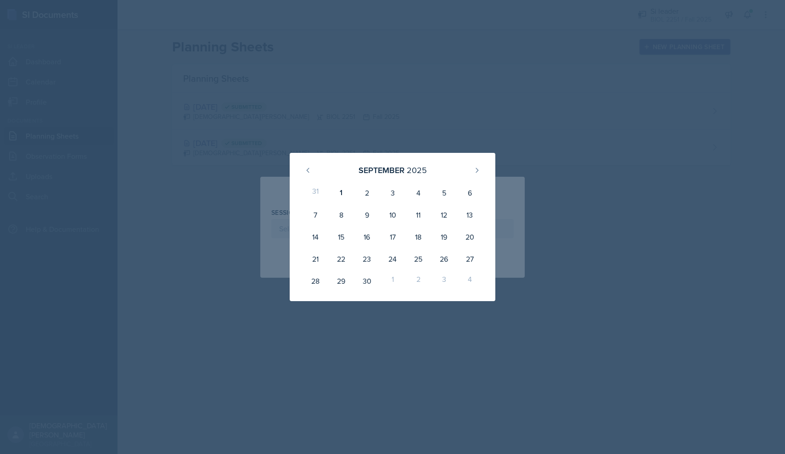  I want to click on div: 7, so click(315, 215).